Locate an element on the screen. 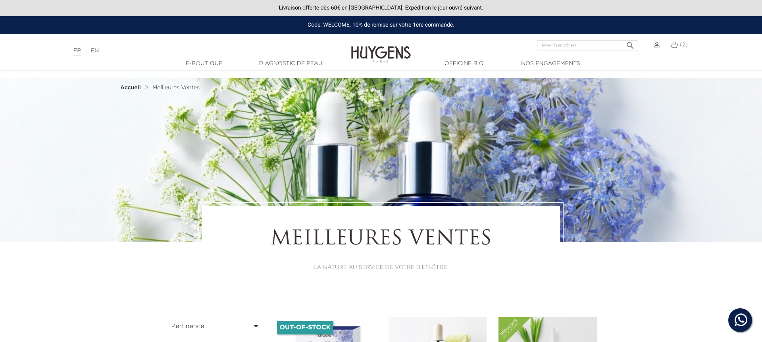  a: Accueil is located at coordinates (131, 88).